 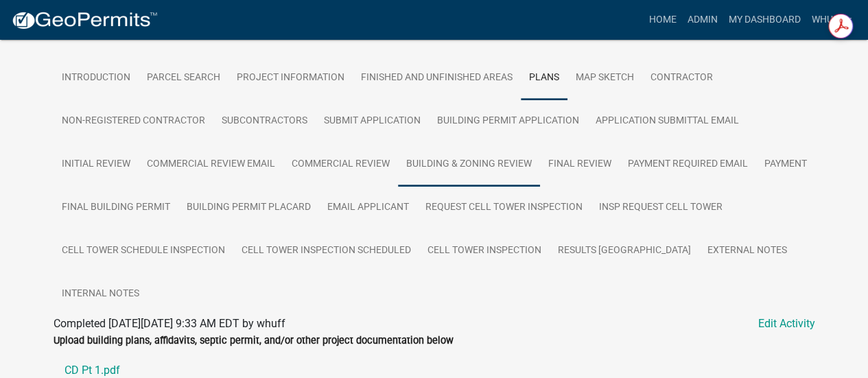 What do you see at coordinates (96, 79) in the screenshot?
I see `a: Introduction` at bounding box center [96, 79].